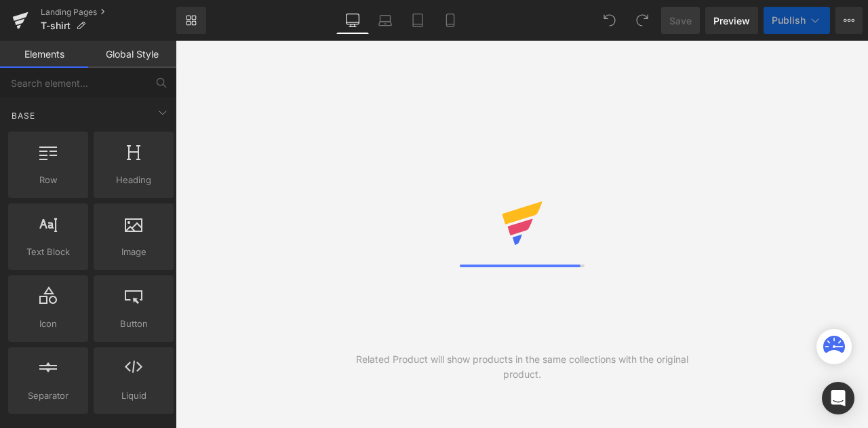 This screenshot has width=868, height=428. Describe the element at coordinates (837, 398) in the screenshot. I see `div: Open Intercom Messenger` at that location.